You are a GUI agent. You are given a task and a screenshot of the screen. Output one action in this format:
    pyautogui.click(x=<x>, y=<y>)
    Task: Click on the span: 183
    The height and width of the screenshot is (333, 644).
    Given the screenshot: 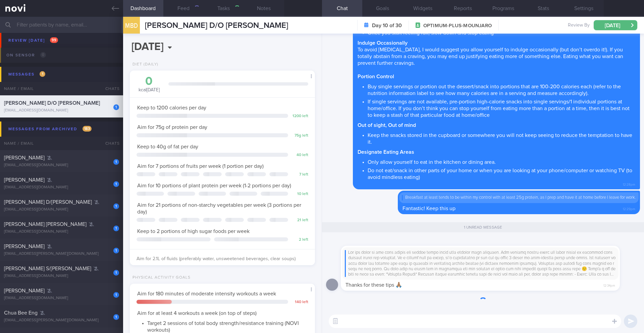 What is the action you would take?
    pyautogui.click(x=87, y=129)
    